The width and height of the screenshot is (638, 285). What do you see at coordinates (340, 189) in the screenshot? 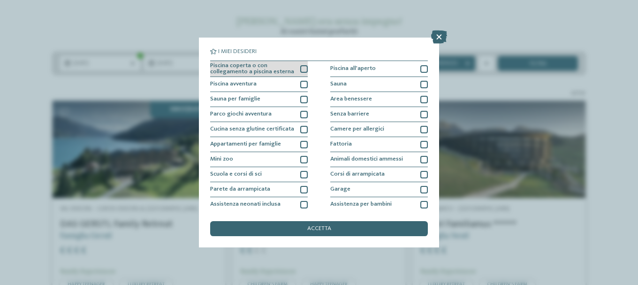
I see `span: Garage` at bounding box center [340, 189].